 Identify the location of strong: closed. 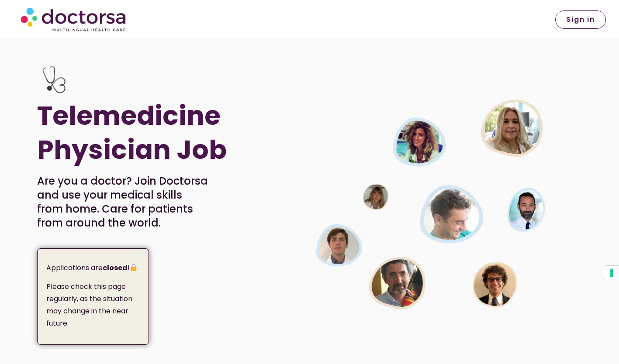
(115, 268).